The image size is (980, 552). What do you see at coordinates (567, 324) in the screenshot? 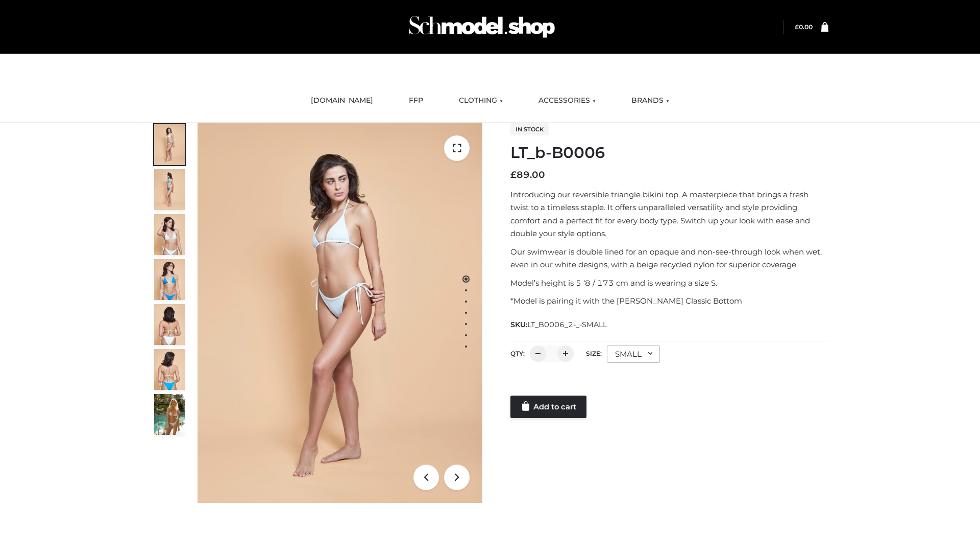
I see `span: LT_B0006_2-_-SMALL` at bounding box center [567, 324].